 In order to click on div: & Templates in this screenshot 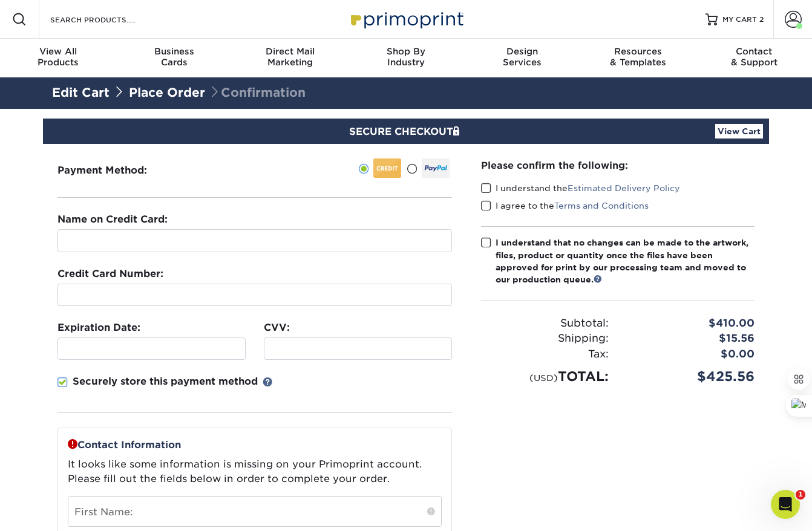, I will do `click(638, 57)`.